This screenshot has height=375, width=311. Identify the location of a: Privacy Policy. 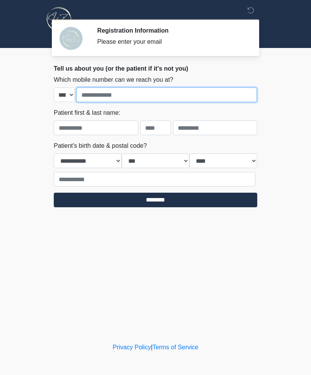
(132, 347).